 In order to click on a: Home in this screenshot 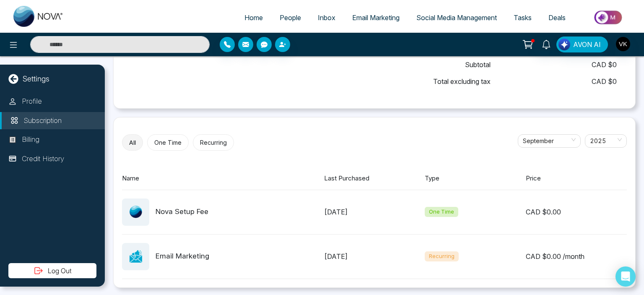, I will do `click(254, 18)`.